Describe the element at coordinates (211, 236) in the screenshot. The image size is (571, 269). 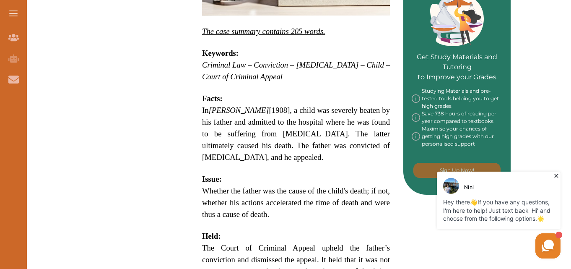
I see `strong: Held:` at that location.